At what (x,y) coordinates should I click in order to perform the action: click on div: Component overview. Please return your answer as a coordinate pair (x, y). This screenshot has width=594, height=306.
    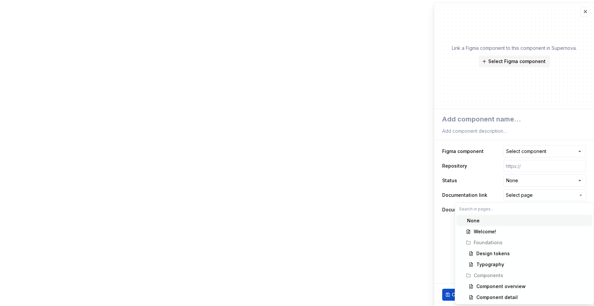
    Looking at the image, I should click on (501, 286).